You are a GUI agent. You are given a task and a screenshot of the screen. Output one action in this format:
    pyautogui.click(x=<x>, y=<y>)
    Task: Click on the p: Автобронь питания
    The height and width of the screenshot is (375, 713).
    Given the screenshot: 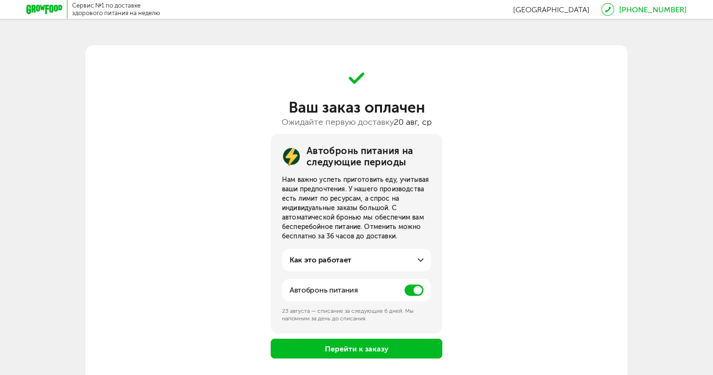 What is the action you would take?
    pyautogui.click(x=323, y=290)
    